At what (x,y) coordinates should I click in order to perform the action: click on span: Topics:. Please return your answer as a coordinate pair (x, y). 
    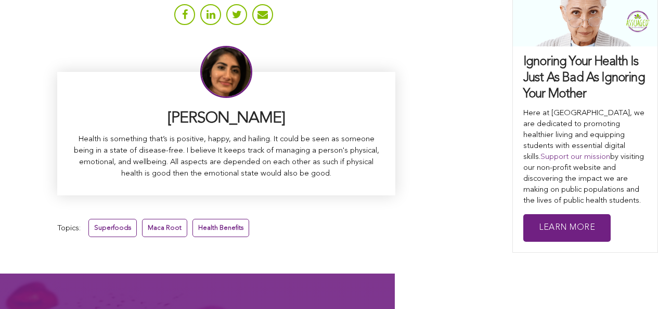
    Looking at the image, I should click on (69, 228).